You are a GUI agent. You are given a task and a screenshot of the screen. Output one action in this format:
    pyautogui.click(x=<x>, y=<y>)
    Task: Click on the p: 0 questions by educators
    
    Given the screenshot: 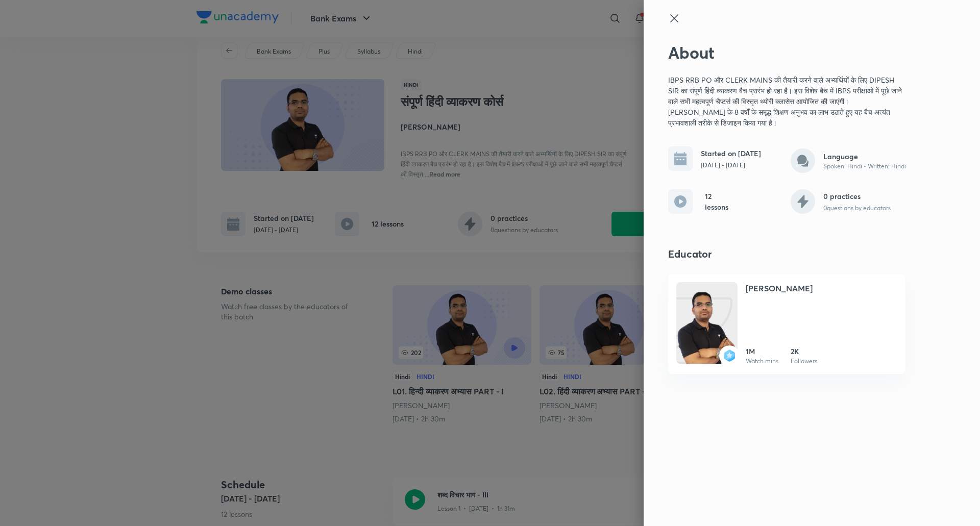 What is the action you would take?
    pyautogui.click(x=857, y=208)
    